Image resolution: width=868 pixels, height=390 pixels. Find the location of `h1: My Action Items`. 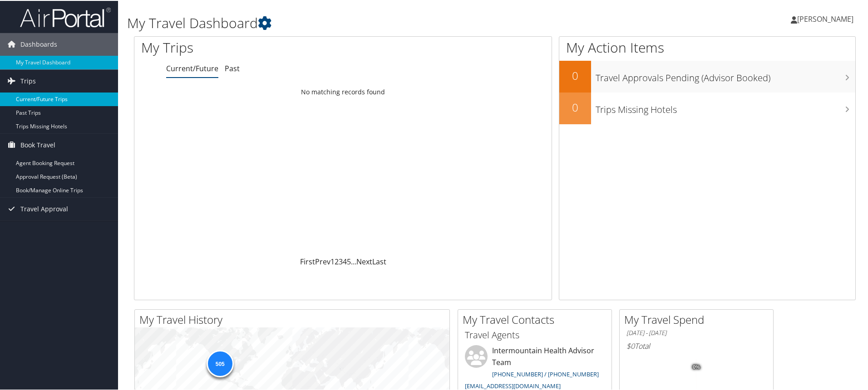

h1: My Action Items is located at coordinates (707, 46).